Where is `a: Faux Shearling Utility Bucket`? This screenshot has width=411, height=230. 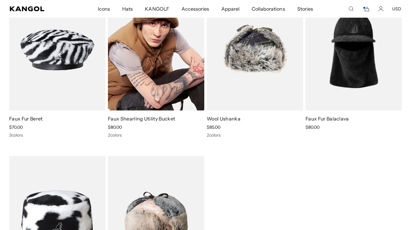 a: Faux Shearling Utility Bucket is located at coordinates (141, 118).